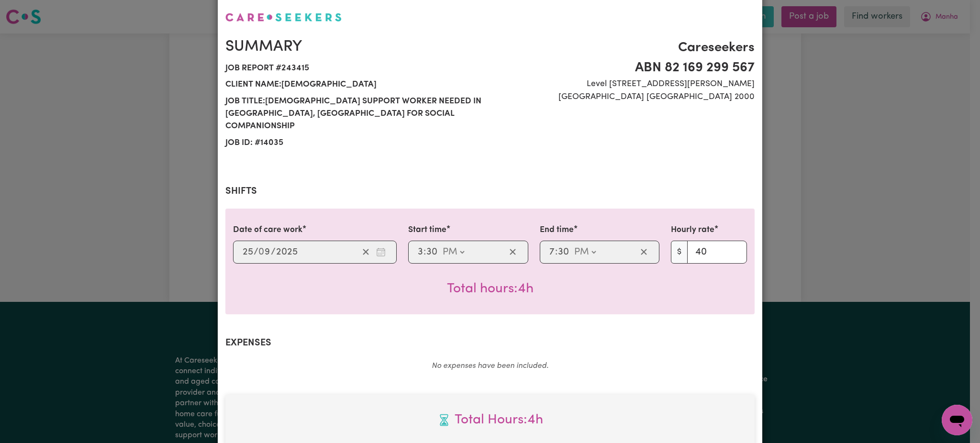 Image resolution: width=980 pixels, height=443 pixels. Describe the element at coordinates (267, 230) in the screenshot. I see `label: Date of care work` at that location.